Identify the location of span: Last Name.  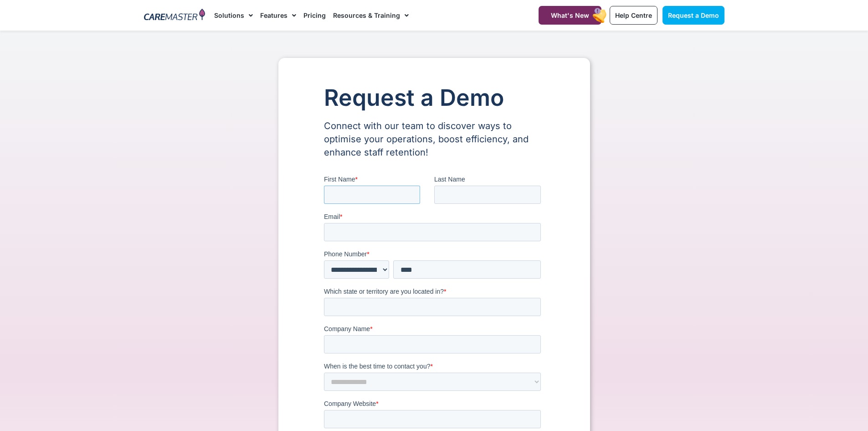
(126, 4).